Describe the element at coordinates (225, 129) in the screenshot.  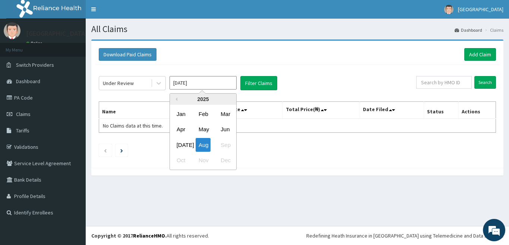
I see `div: Choose June 2025` at that location.